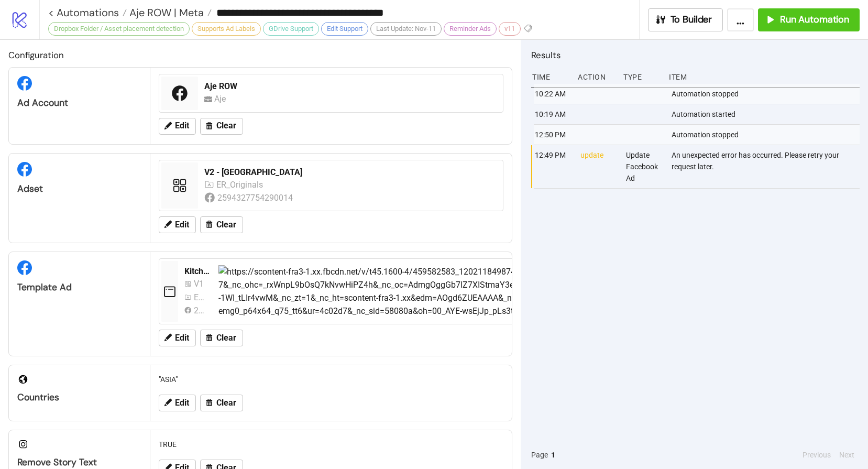 The height and width of the screenshot is (469, 868). I want to click on div: Kitchn Template, so click(197, 271).